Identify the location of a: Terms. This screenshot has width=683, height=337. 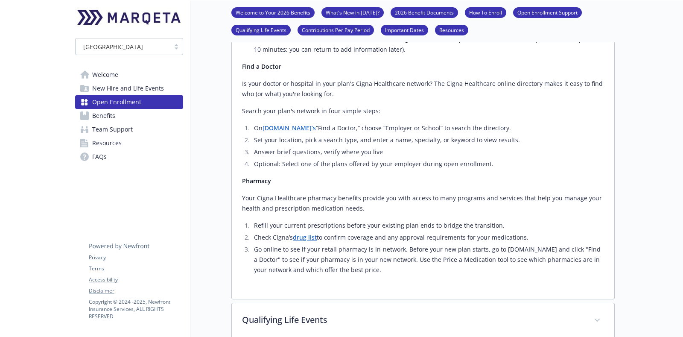
(136, 268).